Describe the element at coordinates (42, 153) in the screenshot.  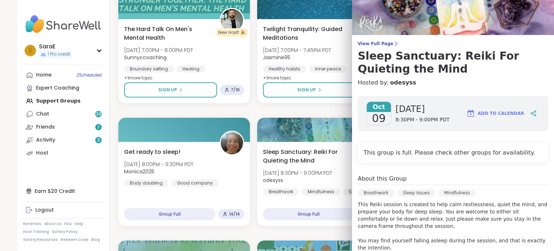
I see `div: Host` at that location.